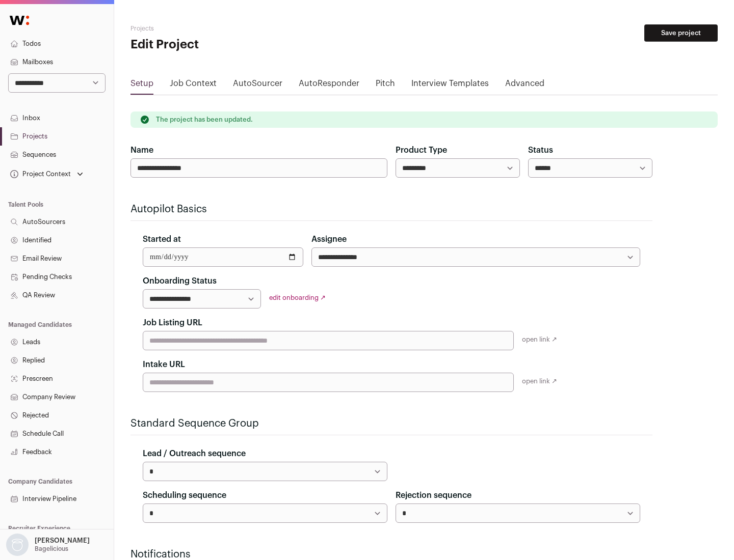  I want to click on label: Name, so click(142, 150).